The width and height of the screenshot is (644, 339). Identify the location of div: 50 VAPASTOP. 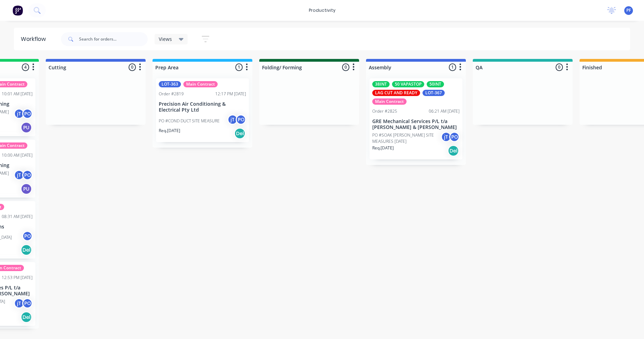
(408, 84).